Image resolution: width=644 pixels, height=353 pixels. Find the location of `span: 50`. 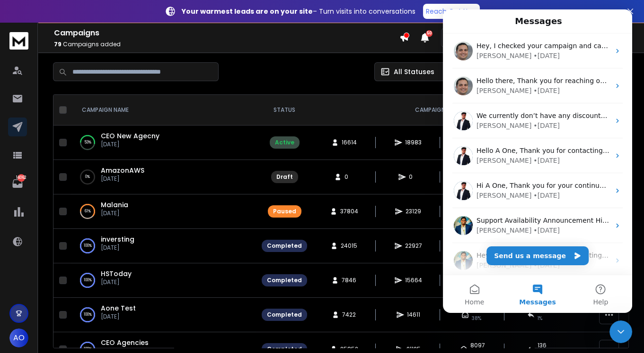

span: 50 is located at coordinates (429, 34).